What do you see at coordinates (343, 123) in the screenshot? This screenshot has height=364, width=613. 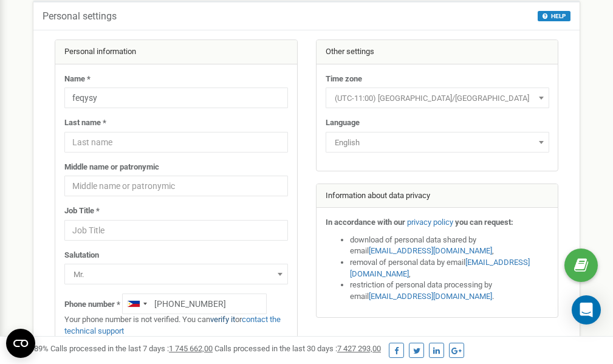 I see `label: Language` at bounding box center [343, 123].